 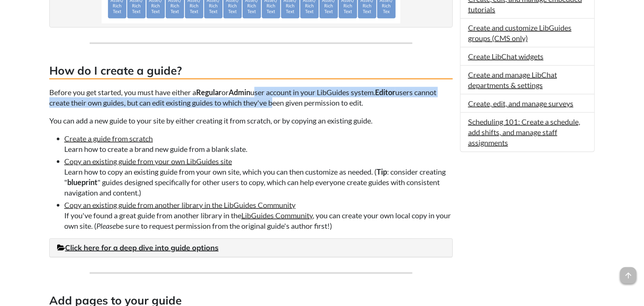 What do you see at coordinates (521, 103) in the screenshot?
I see `a: Create, edit, and manage surveys` at bounding box center [521, 103].